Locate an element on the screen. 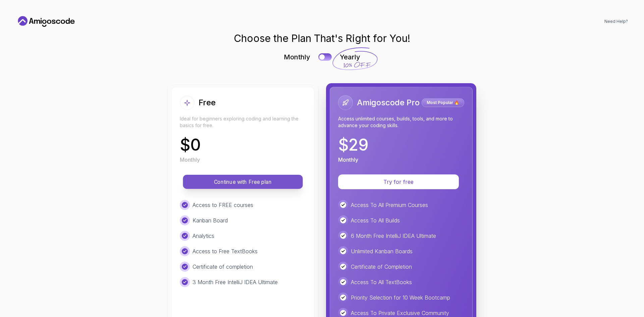  a: Home link is located at coordinates (47, 22).